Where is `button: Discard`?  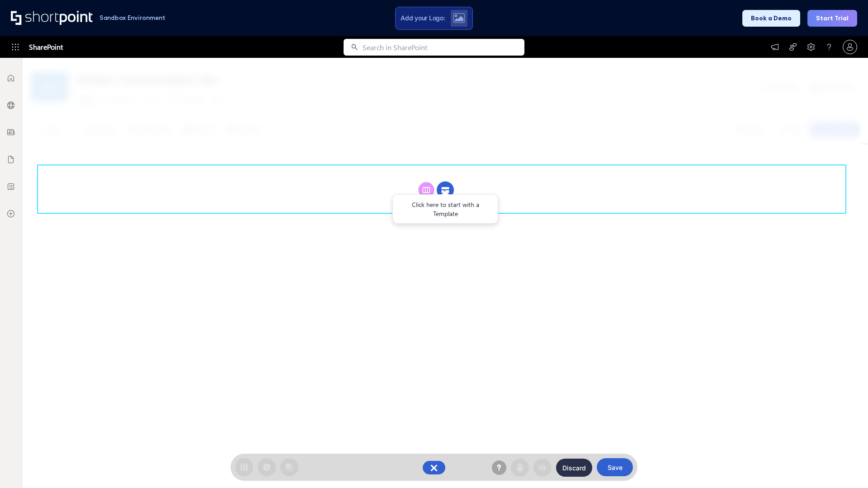 button: Discard is located at coordinates (574, 467).